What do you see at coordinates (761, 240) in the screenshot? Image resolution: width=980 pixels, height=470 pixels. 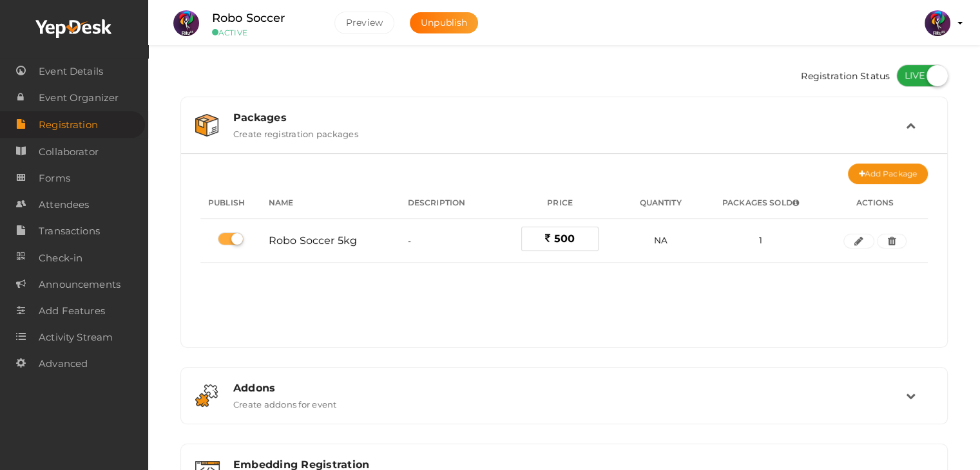 I see `span: 1` at bounding box center [761, 240].